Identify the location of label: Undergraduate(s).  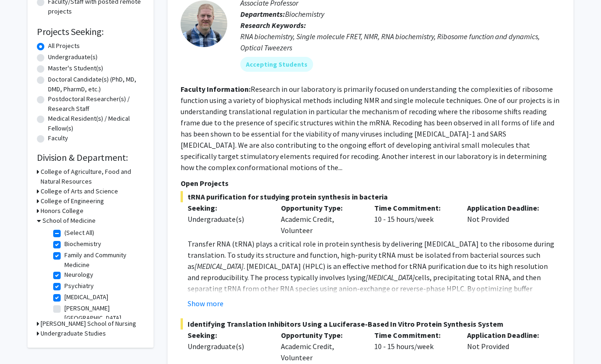
(73, 57).